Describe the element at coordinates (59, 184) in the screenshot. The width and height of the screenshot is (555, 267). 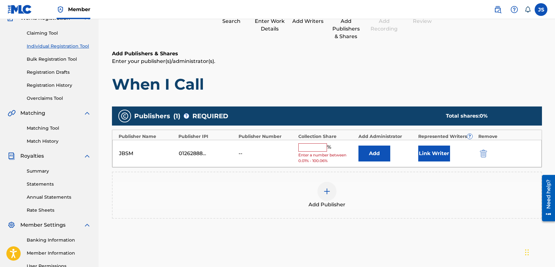
I see `a: Statements` at that location.